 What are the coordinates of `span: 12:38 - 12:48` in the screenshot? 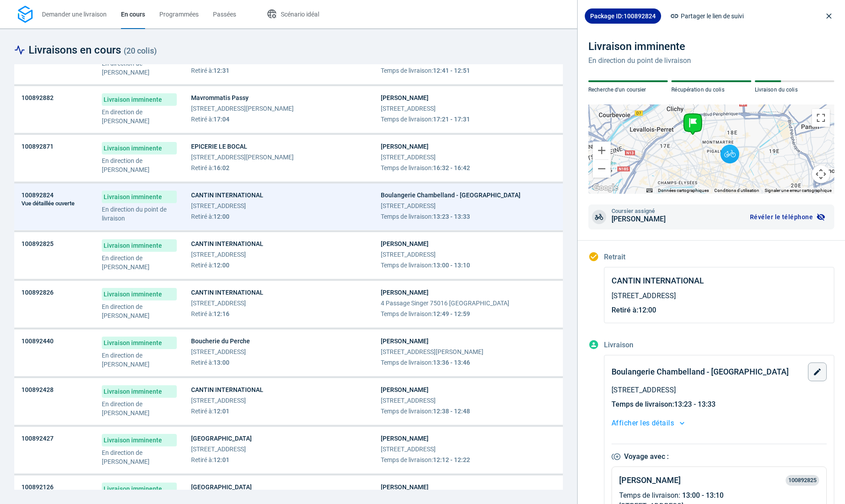 It's located at (451, 411).